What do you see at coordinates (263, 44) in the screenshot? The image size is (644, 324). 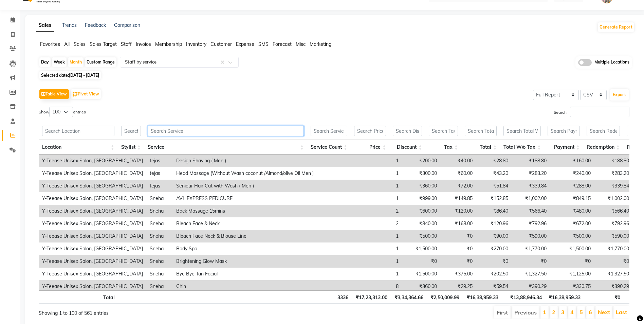 I see `span: SMS` at bounding box center [263, 44].